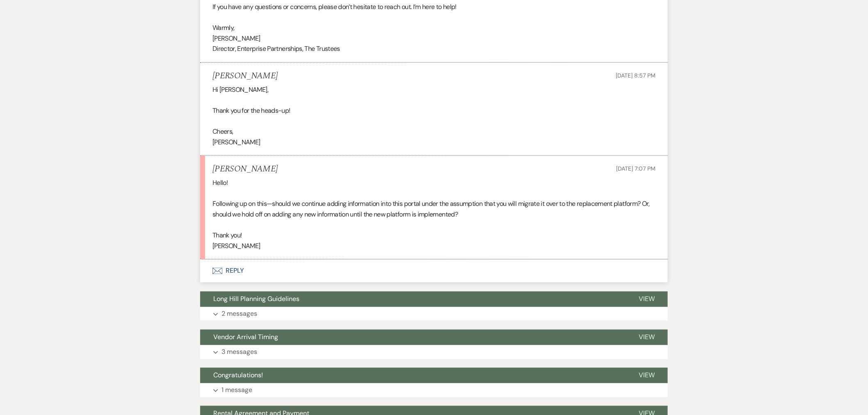  Describe the element at coordinates (239, 314) in the screenshot. I see `p: 2 messages` at that location.